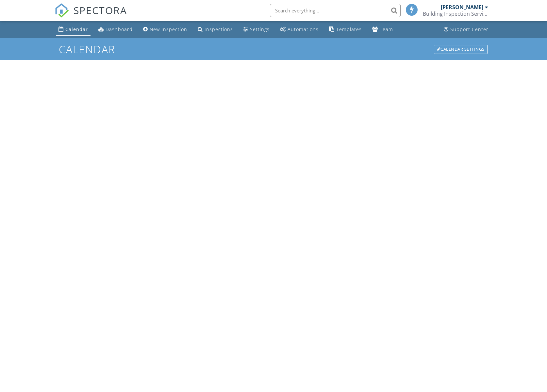 This screenshot has height=392, width=547. Describe the element at coordinates (73, 29) in the screenshot. I see `a: Calendar` at that location.